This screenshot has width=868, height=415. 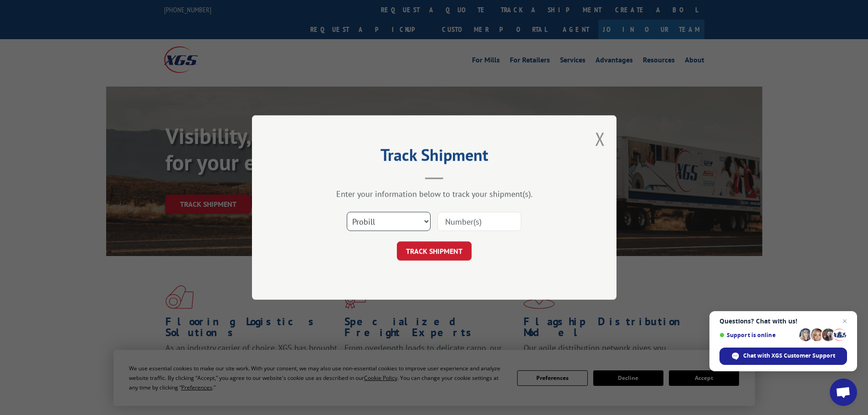 I want to click on div: Open chat, so click(x=843, y=392).